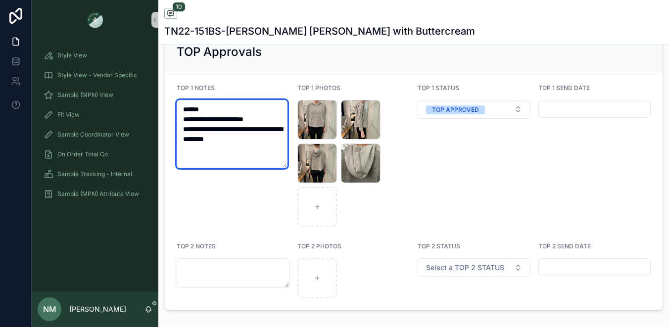 The image size is (669, 327). What do you see at coordinates (95, 174) in the screenshot?
I see `a: Sample Tracking - Internal` at bounding box center [95, 174].